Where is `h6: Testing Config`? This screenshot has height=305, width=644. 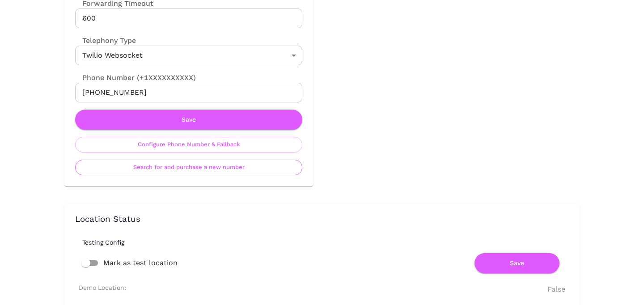 h6: Testing Config is located at coordinates (329, 242).